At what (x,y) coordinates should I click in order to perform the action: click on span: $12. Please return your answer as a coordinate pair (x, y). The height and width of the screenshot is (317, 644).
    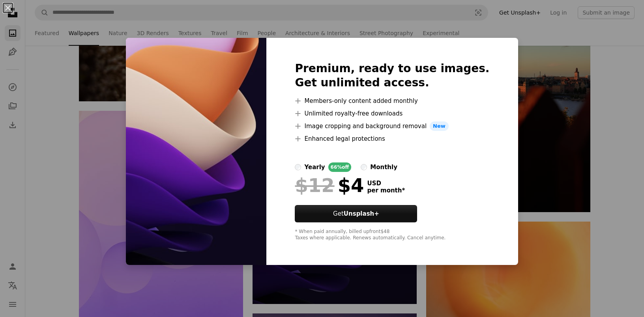
    Looking at the image, I should click on (315, 186).